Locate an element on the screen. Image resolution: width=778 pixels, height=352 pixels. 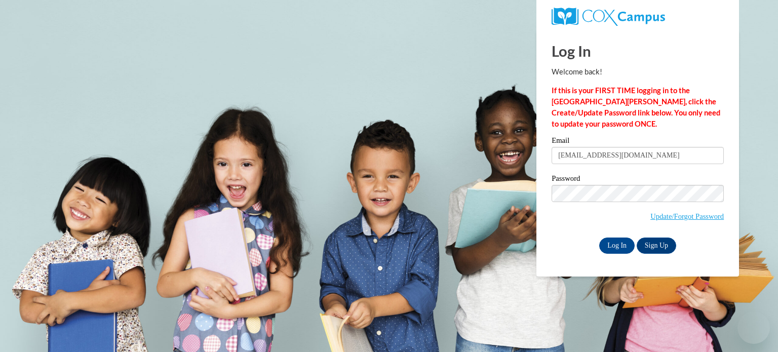
a: COX Campus is located at coordinates (638, 17).